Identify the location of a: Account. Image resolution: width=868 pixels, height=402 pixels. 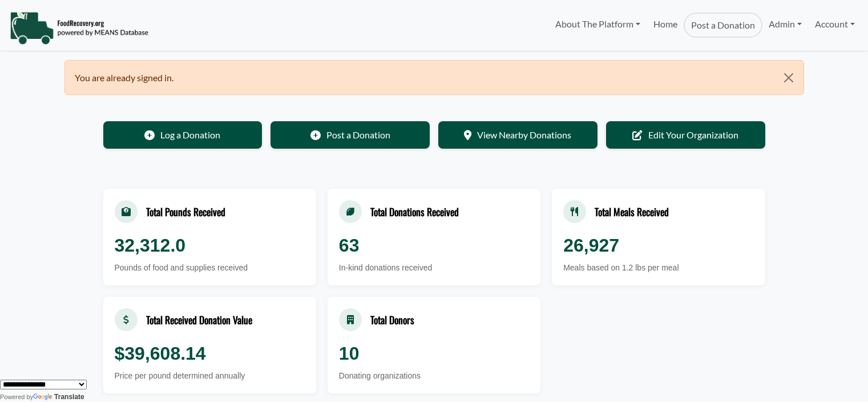
(835, 24).